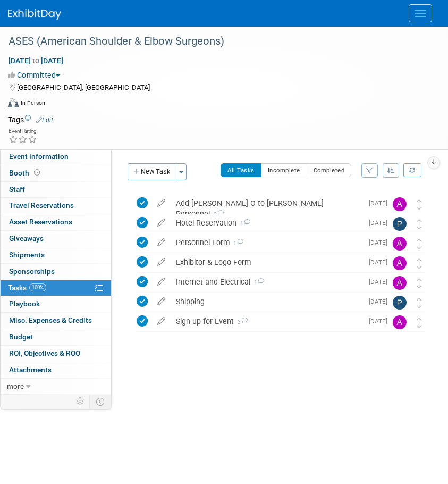 The image size is (448, 484). Describe the element at coordinates (266, 282) in the screenshot. I see `div: Internet and Electrical` at that location.